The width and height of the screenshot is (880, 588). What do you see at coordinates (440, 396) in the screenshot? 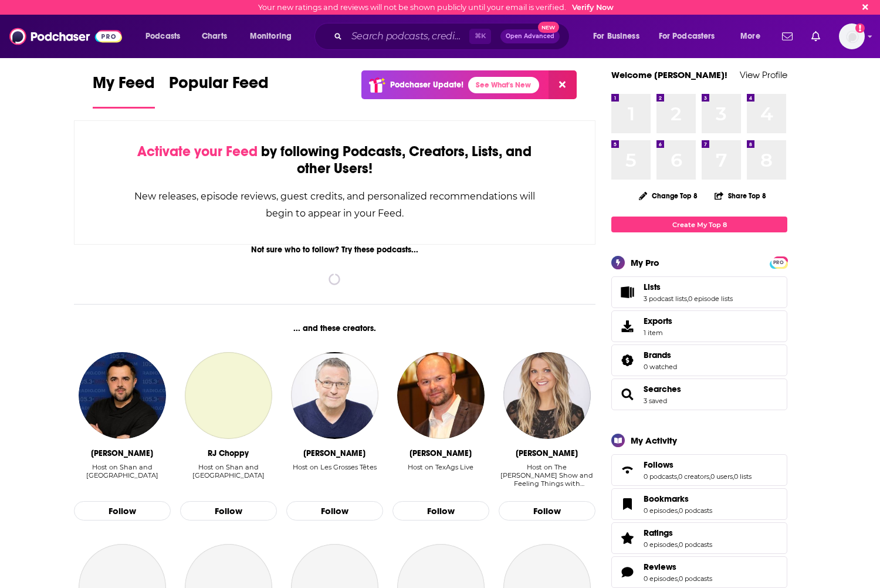
I see `img: Gabe Bock` at bounding box center [440, 396].